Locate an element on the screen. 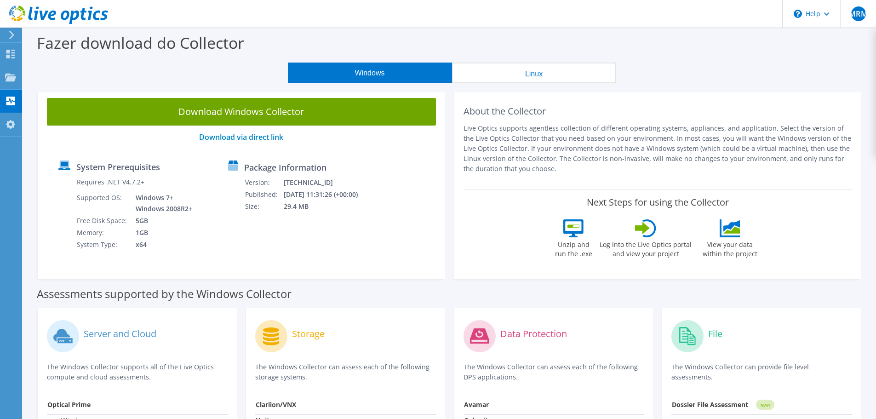 The height and width of the screenshot is (419, 876). strong: Clariion/VNX is located at coordinates (276, 404).